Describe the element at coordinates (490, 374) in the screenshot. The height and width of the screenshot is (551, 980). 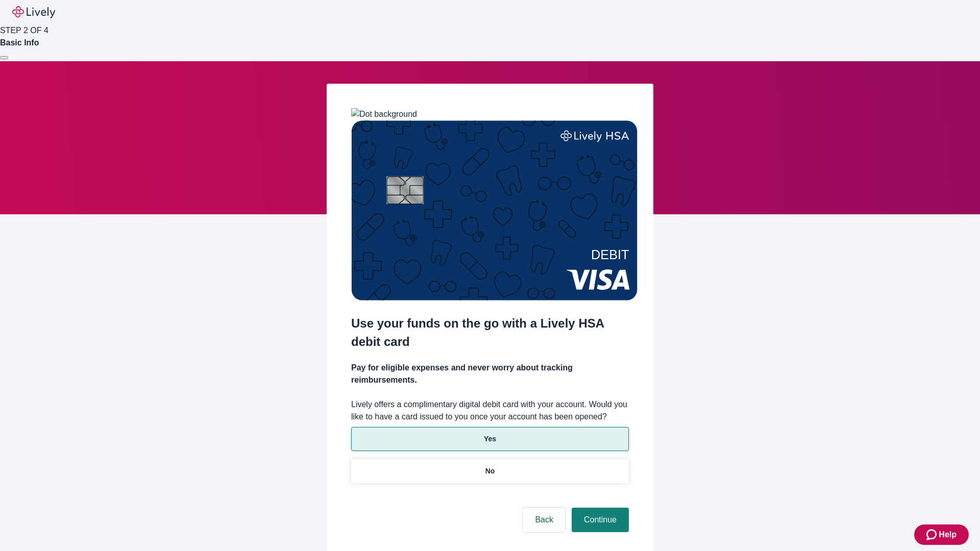
I see `h4: Pay for eligible expenses and never worry about tracking reimbursements.` at that location.